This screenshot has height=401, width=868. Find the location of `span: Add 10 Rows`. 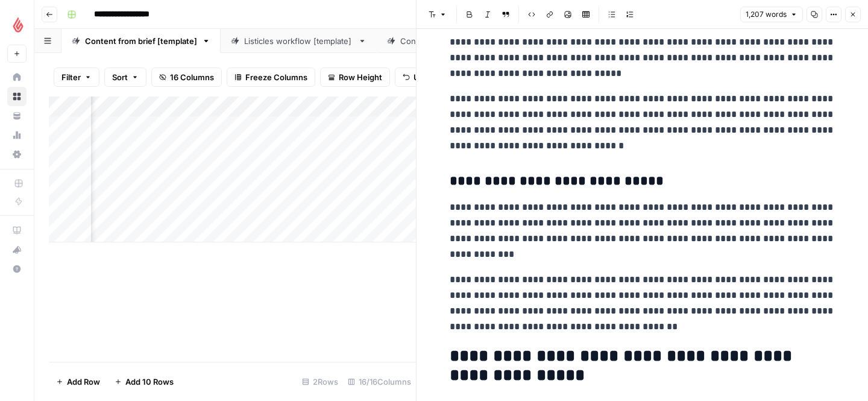

span: Add 10 Rows is located at coordinates (150, 381).